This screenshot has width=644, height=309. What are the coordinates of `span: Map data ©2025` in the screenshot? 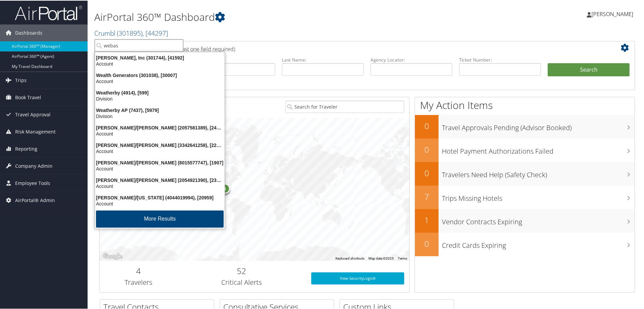 It's located at (381, 258).